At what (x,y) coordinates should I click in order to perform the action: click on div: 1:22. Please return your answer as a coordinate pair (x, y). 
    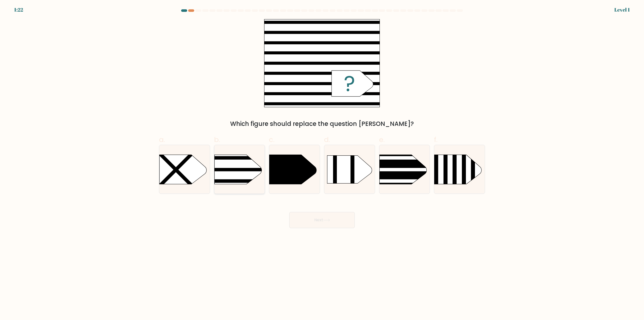
    Looking at the image, I should click on (19, 10).